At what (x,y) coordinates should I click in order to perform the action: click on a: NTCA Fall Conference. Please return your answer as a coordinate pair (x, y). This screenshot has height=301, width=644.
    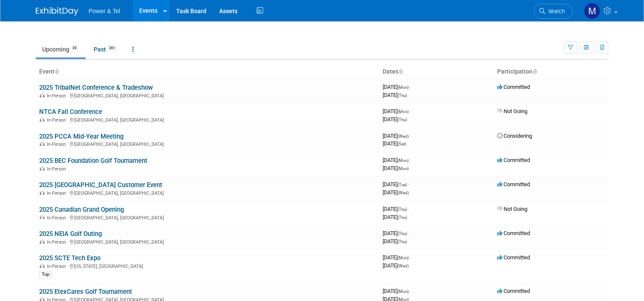
    Looking at the image, I should click on (71, 111).